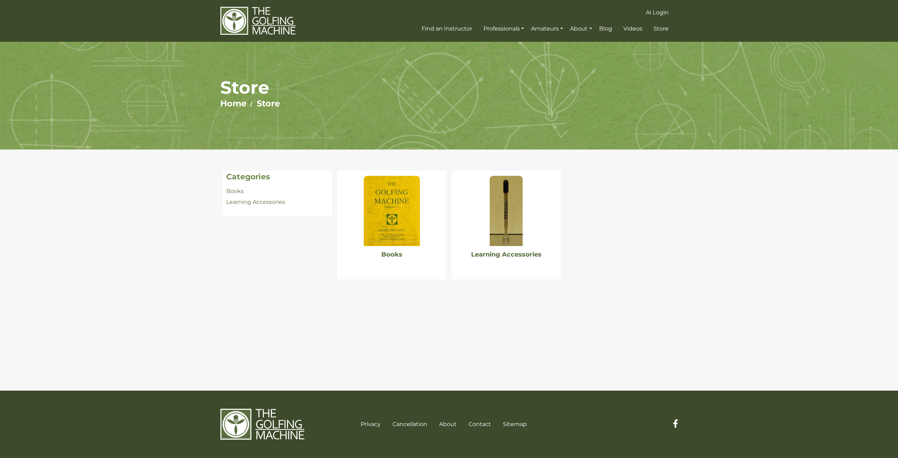 Image resolution: width=898 pixels, height=458 pixels. What do you see at coordinates (515, 424) in the screenshot?
I see `a: Sitemap` at bounding box center [515, 424].